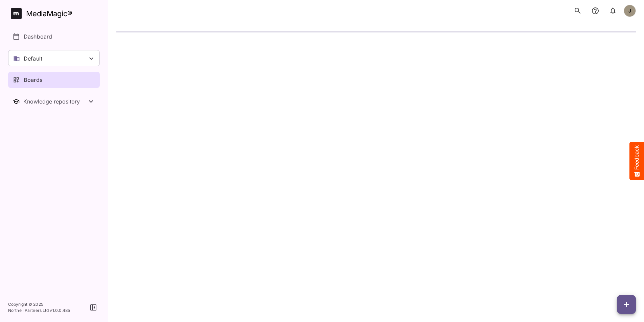  What do you see at coordinates (38, 36) in the screenshot?
I see `p: Dashboard` at bounding box center [38, 36].